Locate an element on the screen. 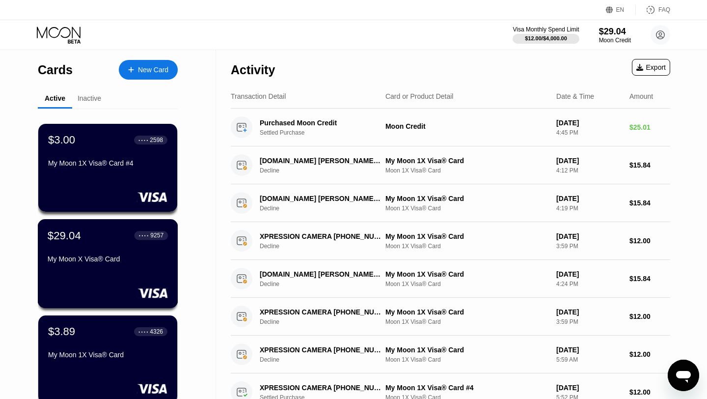 Image resolution: width=707 pixels, height=399 pixels. div: 4:19 PM is located at coordinates (589, 208).